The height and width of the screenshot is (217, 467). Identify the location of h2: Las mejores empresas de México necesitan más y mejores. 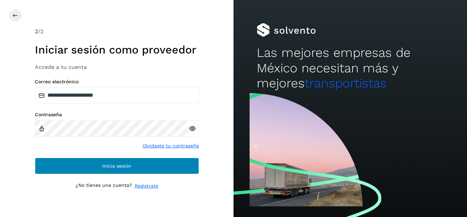
(350, 68).